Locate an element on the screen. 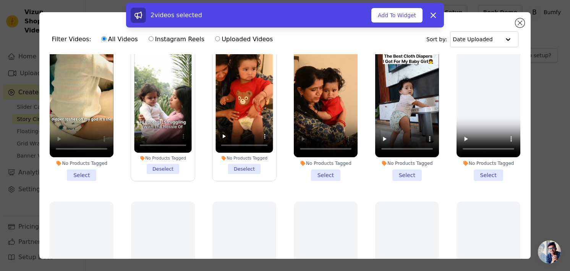  label: All Videos is located at coordinates (120, 39).